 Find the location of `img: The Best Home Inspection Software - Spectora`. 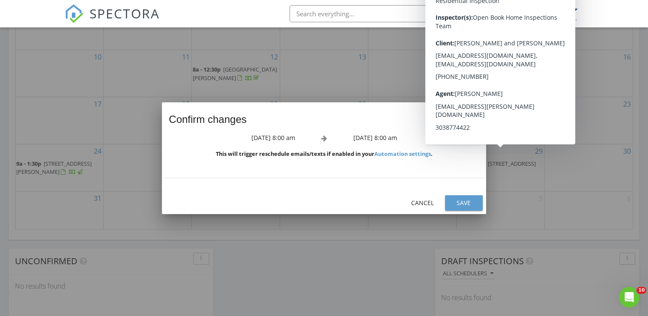

img: The Best Home Inspection Software - Spectora is located at coordinates (74, 14).